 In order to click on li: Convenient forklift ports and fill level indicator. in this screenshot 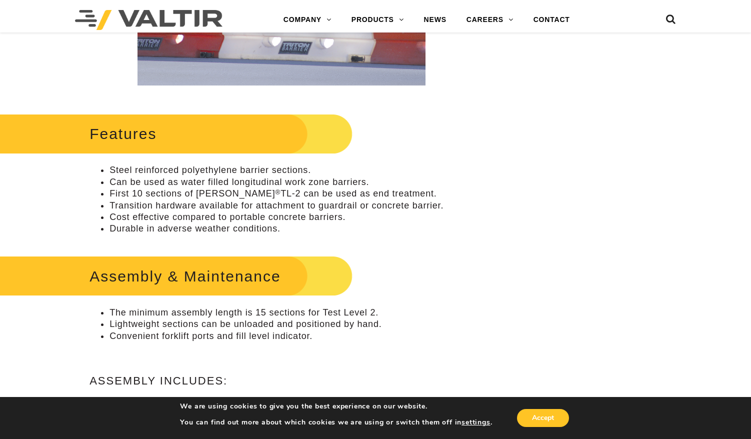, I will do `click(291, 336)`.